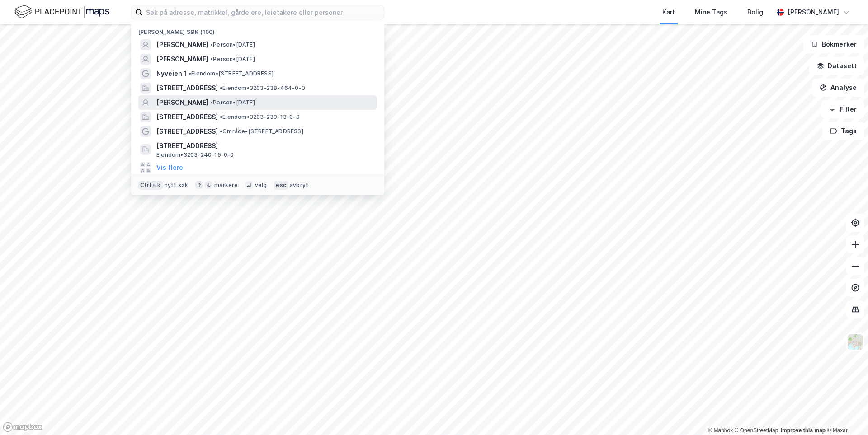  I want to click on button: Bokmerker, so click(834, 44).